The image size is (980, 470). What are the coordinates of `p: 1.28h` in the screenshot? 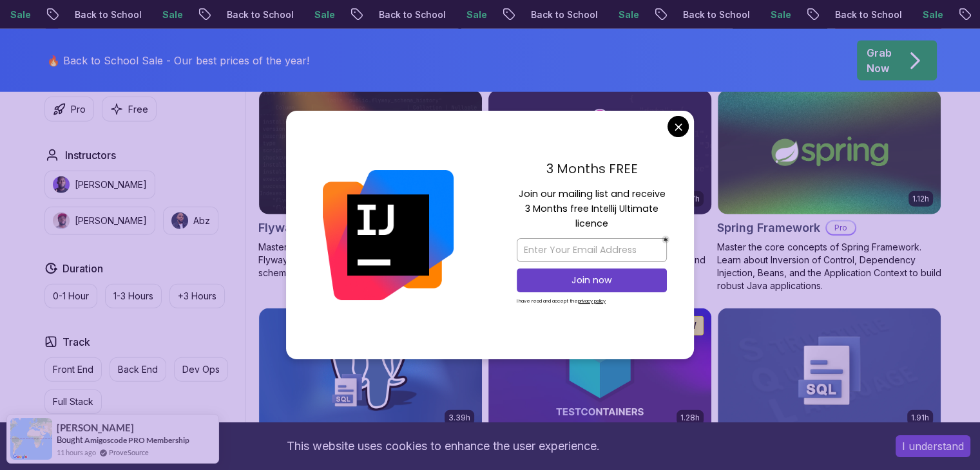 It's located at (690, 418).